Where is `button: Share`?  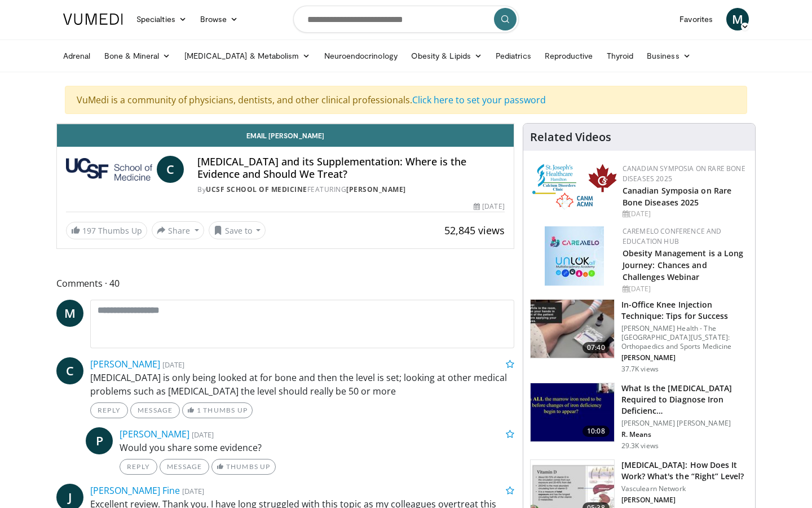 button: Share is located at coordinates (177, 230).